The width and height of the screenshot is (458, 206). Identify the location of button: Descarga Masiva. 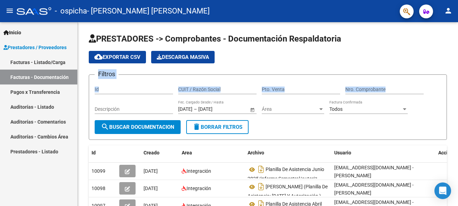
(183, 57).